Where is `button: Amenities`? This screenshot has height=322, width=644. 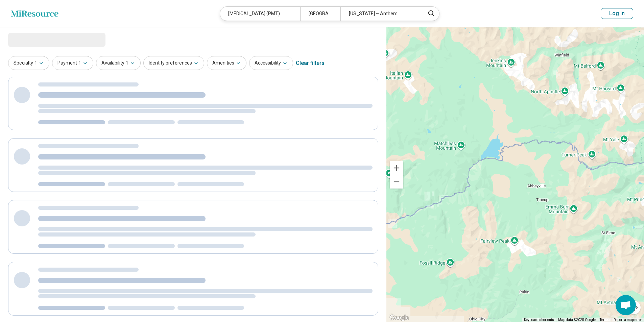 button: Amenities is located at coordinates (226, 63).